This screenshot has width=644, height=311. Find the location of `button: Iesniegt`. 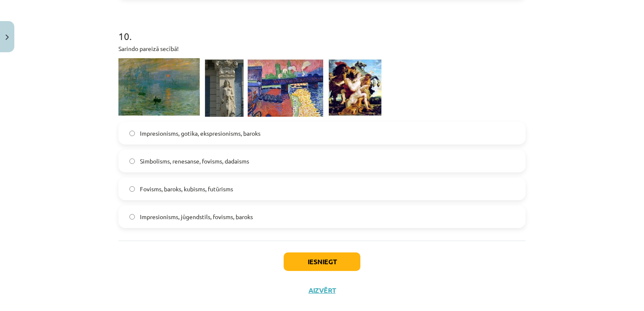

button: Iesniegt is located at coordinates (322, 262).